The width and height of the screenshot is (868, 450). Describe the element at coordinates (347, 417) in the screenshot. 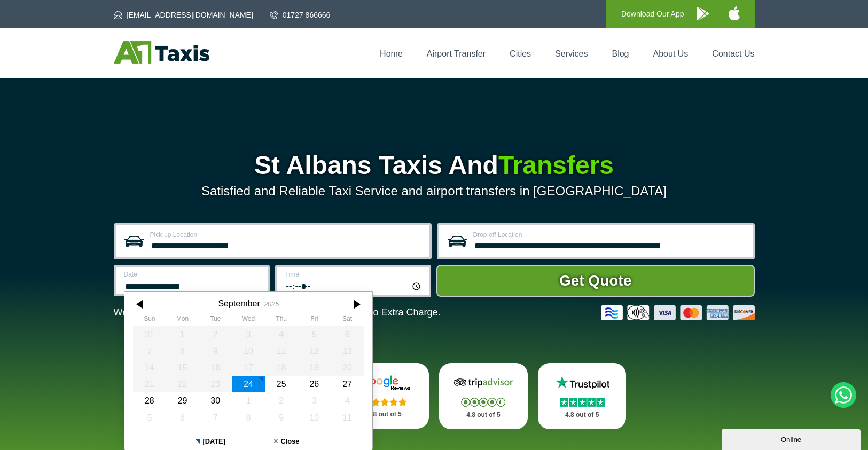

I see `div: 11 October 2025` at that location.